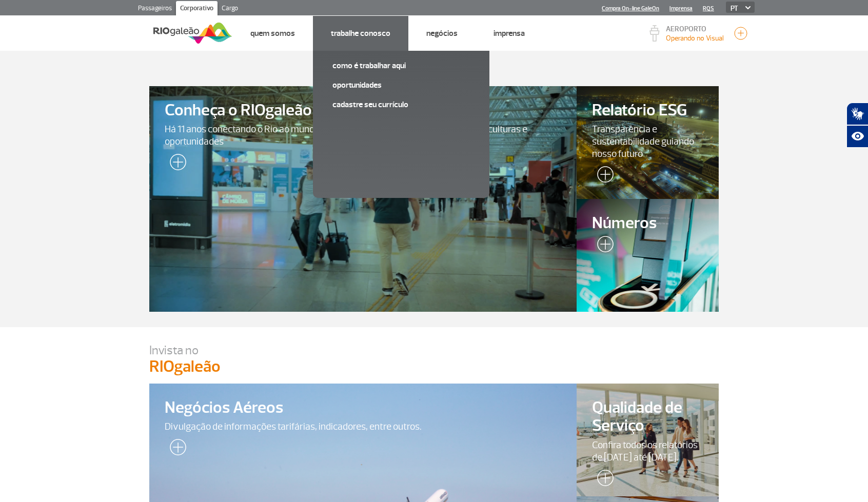 The image size is (868, 502). What do you see at coordinates (648, 142) in the screenshot?
I see `span: Transparência e sustentabilidade guiando nosso futuro` at bounding box center [648, 142].